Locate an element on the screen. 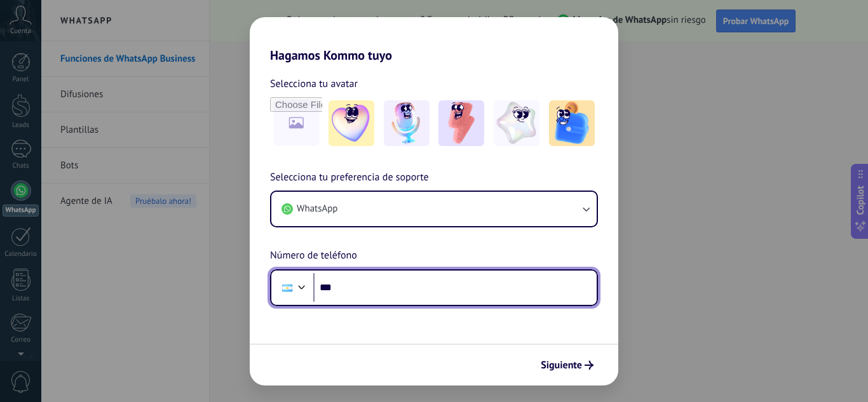 This screenshot has height=402, width=868. img: -3.jpeg is located at coordinates (462, 123).